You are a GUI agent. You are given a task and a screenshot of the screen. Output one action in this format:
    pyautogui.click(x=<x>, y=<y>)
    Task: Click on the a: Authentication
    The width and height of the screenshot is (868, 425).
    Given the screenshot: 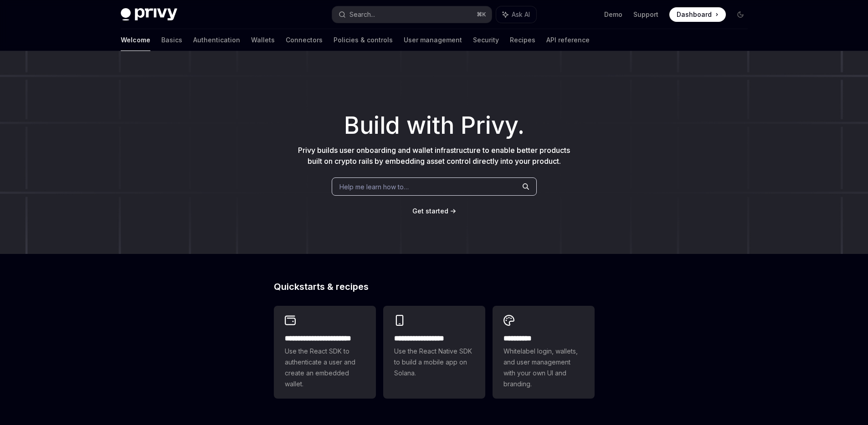 What is the action you would take?
    pyautogui.click(x=217, y=40)
    